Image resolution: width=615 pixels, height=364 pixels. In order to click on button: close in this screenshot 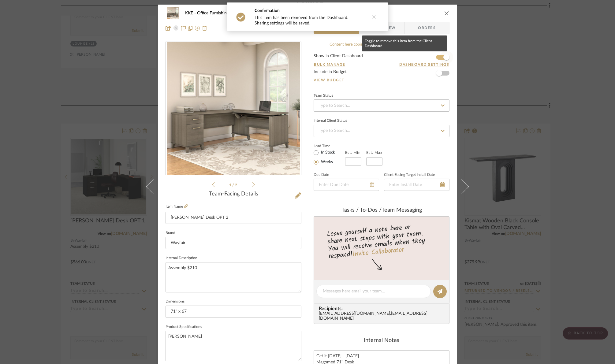, I will do `click(447, 13)`.